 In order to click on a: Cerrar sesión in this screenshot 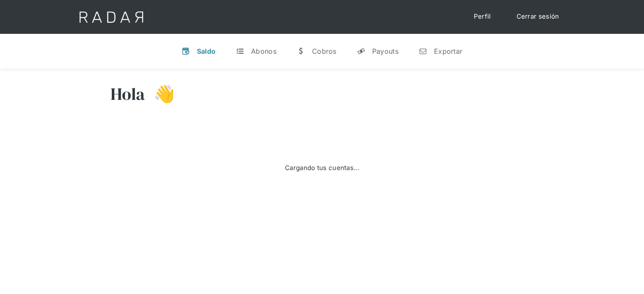, I will do `click(538, 16)`.